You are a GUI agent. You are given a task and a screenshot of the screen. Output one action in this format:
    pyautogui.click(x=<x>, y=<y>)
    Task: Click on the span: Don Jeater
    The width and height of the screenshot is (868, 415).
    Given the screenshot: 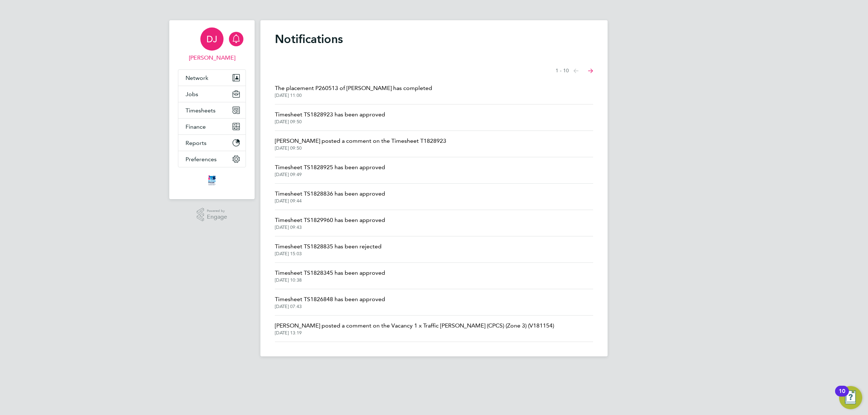 What is the action you would take?
    pyautogui.click(x=212, y=58)
    